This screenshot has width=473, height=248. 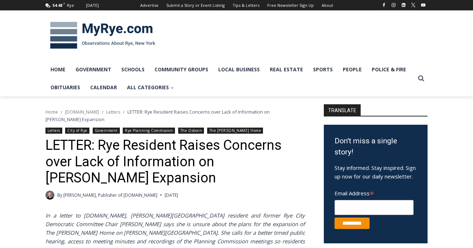 What do you see at coordinates (374, 192) in the screenshot?
I see `label: Email Address` at bounding box center [374, 192].